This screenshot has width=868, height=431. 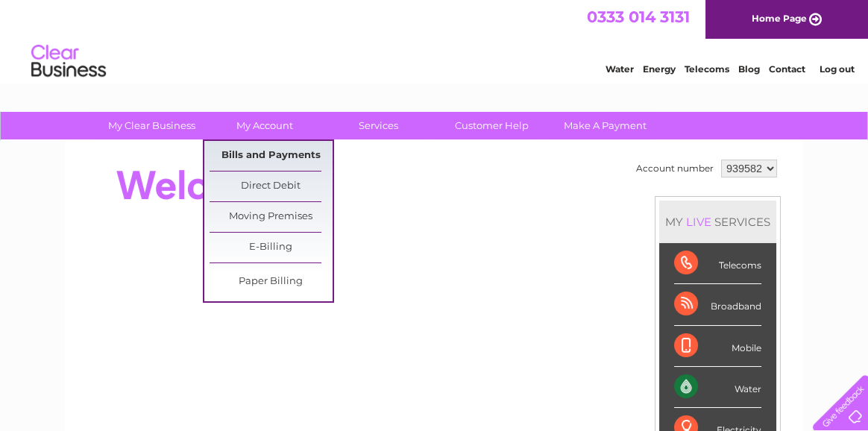 I want to click on a: Telecoms, so click(x=707, y=69).